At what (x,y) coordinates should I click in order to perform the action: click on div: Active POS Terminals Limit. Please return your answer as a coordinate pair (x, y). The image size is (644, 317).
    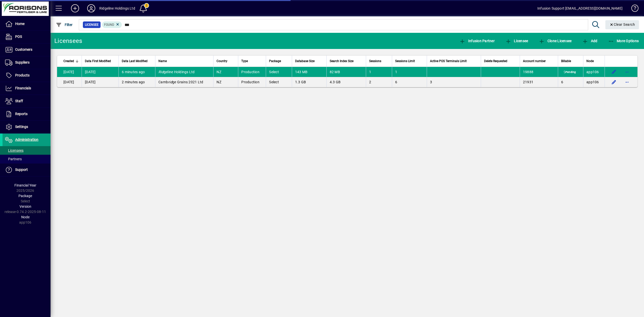
    Looking at the image, I should click on (454, 61).